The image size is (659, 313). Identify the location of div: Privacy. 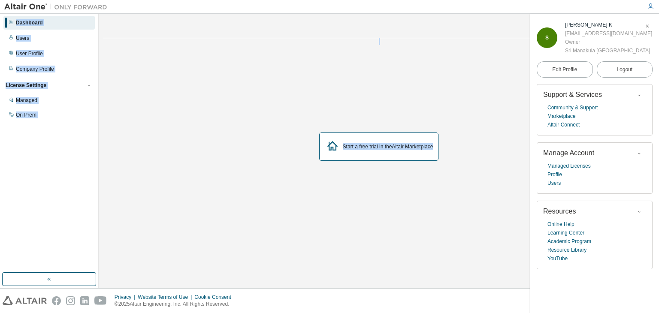
(126, 298).